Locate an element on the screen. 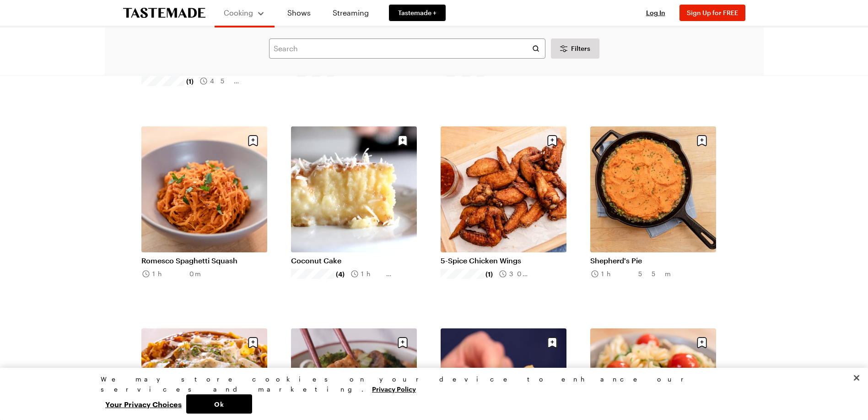  span: Log In is located at coordinates (655, 12).